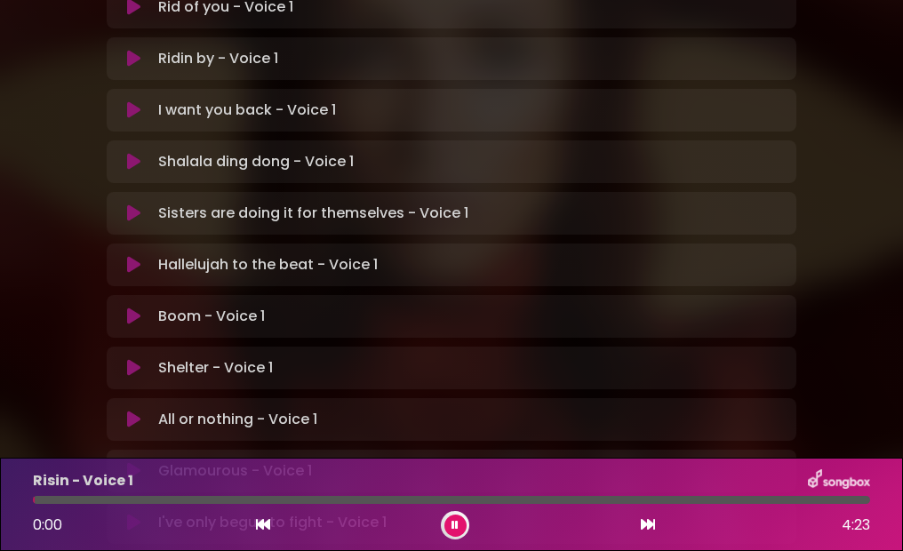 The height and width of the screenshot is (551, 903). I want to click on span: 4:23, so click(856, 525).